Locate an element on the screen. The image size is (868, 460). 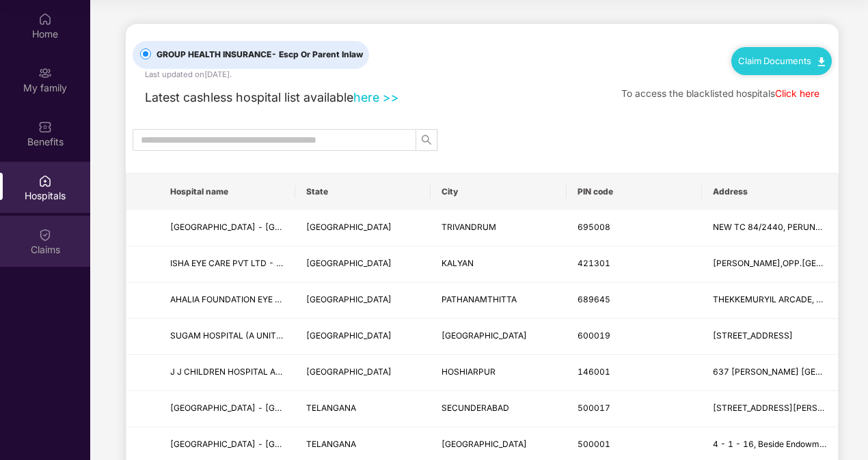
span: 600019 is located at coordinates (594, 336).